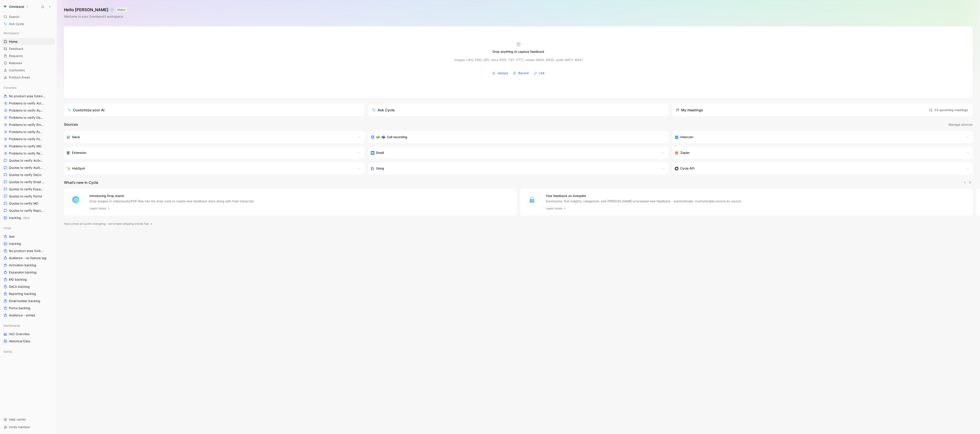 The width and height of the screenshot is (980, 434). What do you see at coordinates (172, 196) in the screenshot?
I see `h4: Introducing Drop island` at bounding box center [172, 196].